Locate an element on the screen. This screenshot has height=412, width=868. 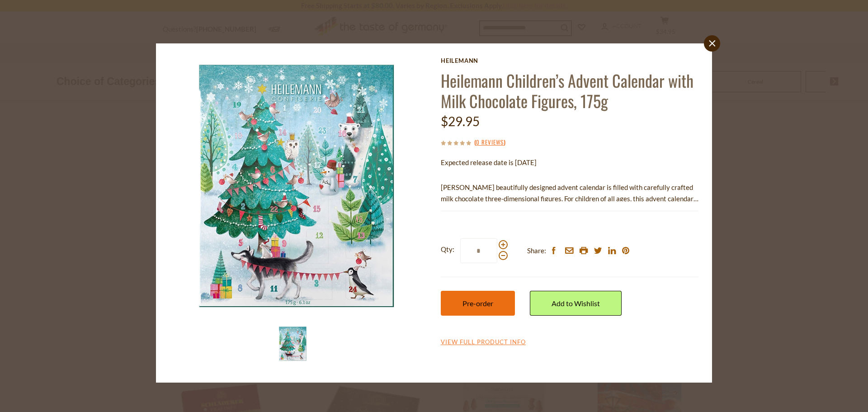
a: Add to Wishlist is located at coordinates (575, 303).